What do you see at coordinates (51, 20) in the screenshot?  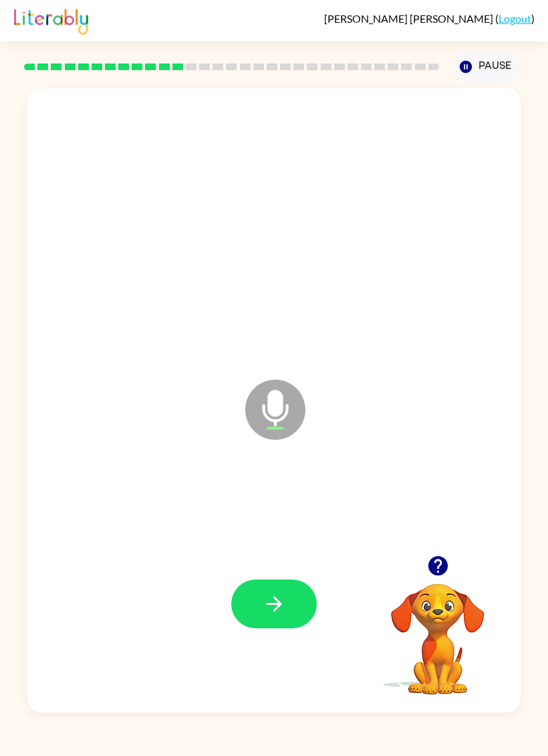 I see `img: Literably` at bounding box center [51, 20].